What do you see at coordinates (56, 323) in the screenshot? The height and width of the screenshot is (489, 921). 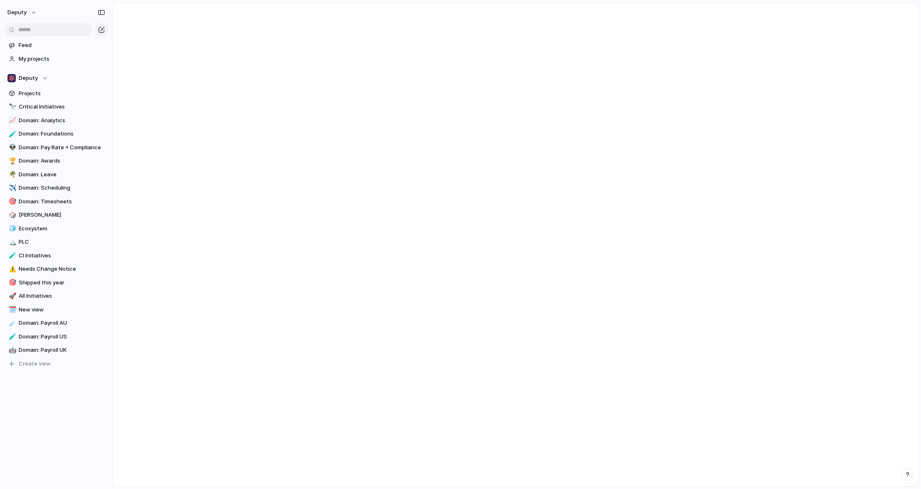 I see `a: ☄️Domain: Payroll AU` at bounding box center [56, 323].